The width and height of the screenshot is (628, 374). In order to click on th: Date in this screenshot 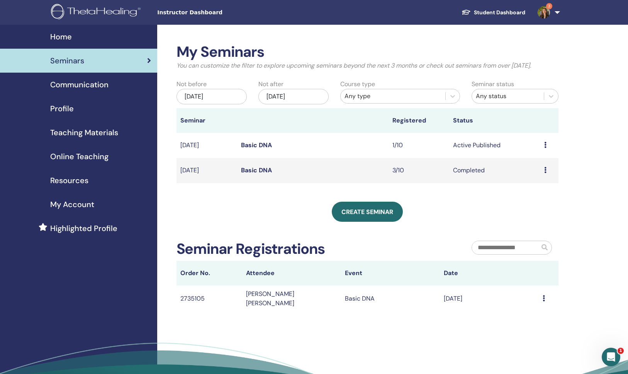, I will do `click(490, 273)`.